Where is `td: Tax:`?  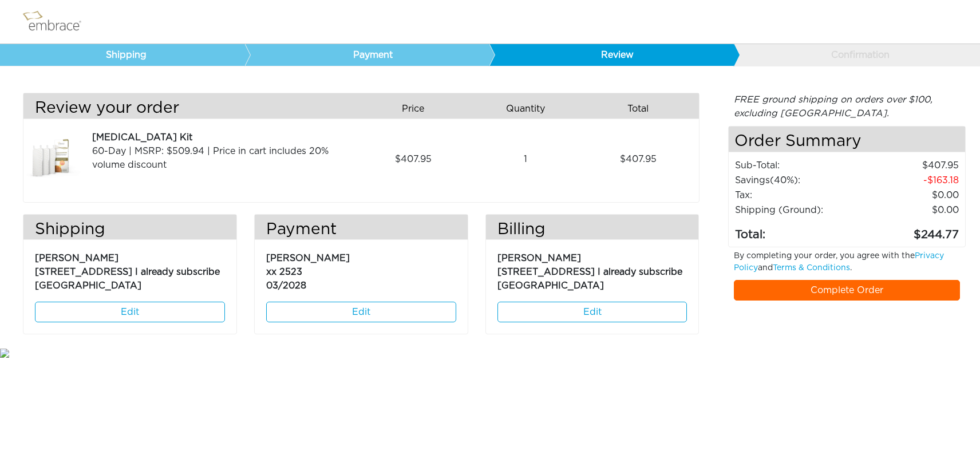 td: Tax: is located at coordinates (797, 195).